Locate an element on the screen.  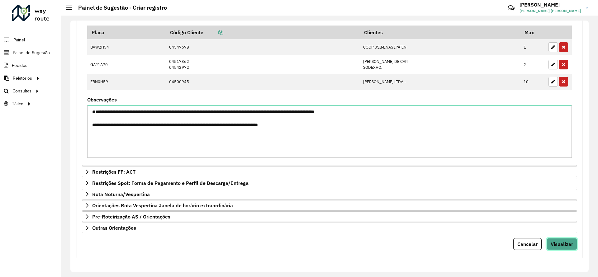
button: Cancelar is located at coordinates (527, 244).